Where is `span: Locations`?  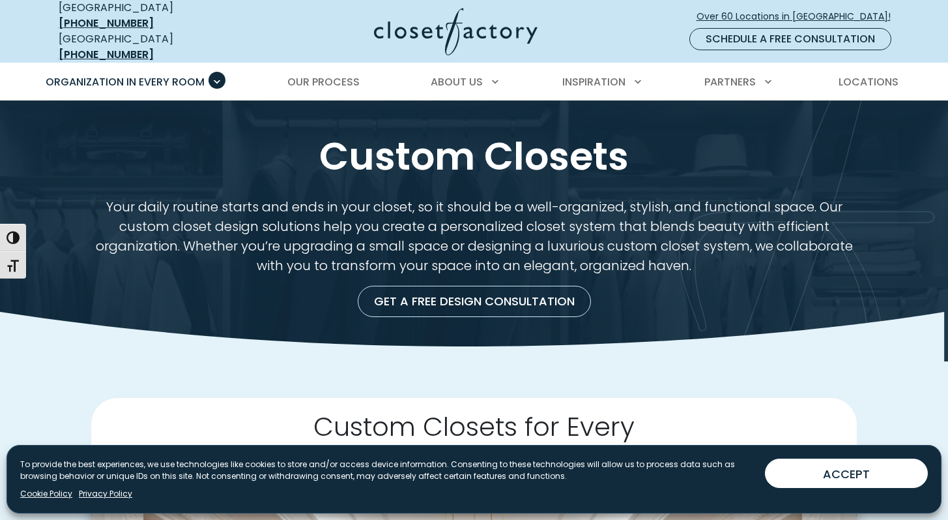 span: Locations is located at coordinates (869, 81).